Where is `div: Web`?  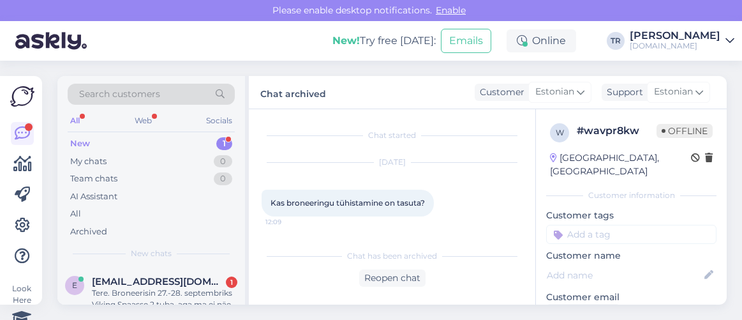
div: Web is located at coordinates (143, 121).